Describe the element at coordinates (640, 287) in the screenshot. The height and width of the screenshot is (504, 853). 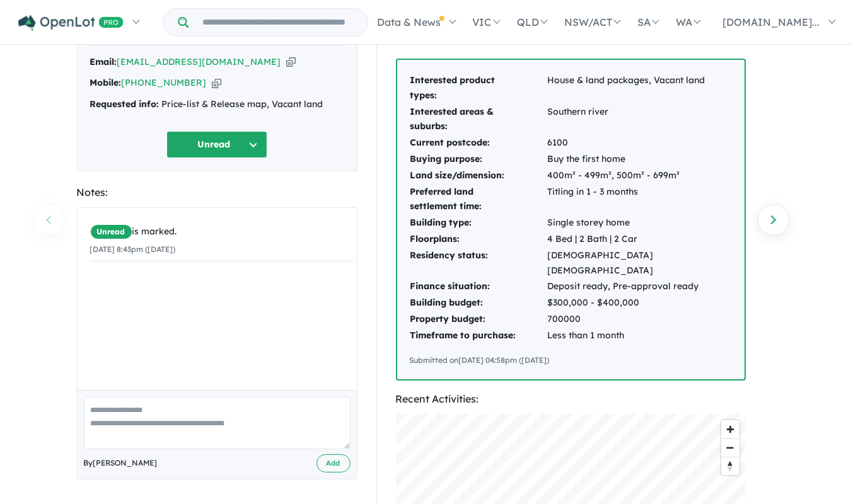
I see `td: Deposit ready, Pre-approval ready` at that location.